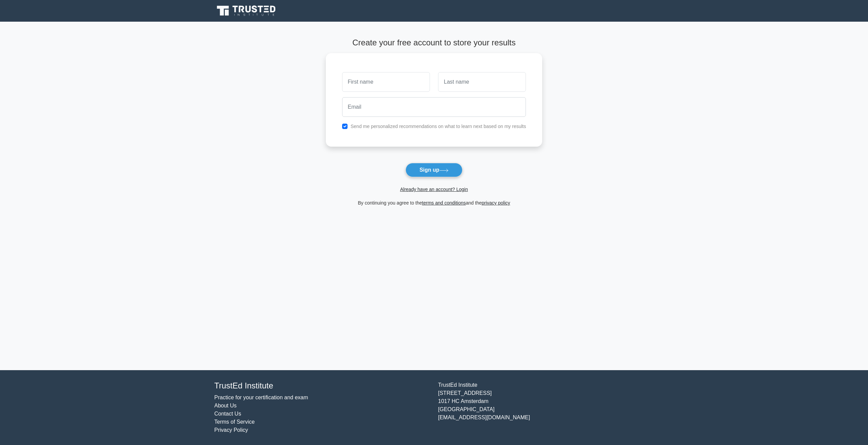 The image size is (868, 445). Describe the element at coordinates (226, 405) in the screenshot. I see `a: About Us` at that location.